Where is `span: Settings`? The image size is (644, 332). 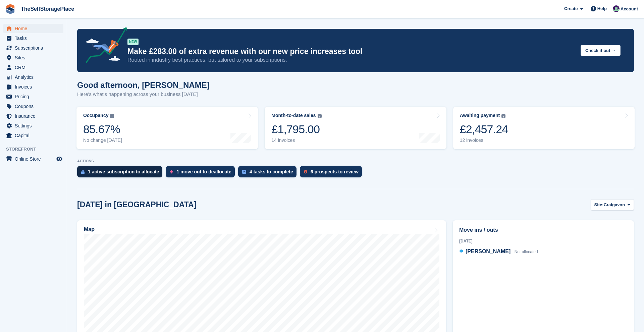
span: Settings is located at coordinates (35, 125).